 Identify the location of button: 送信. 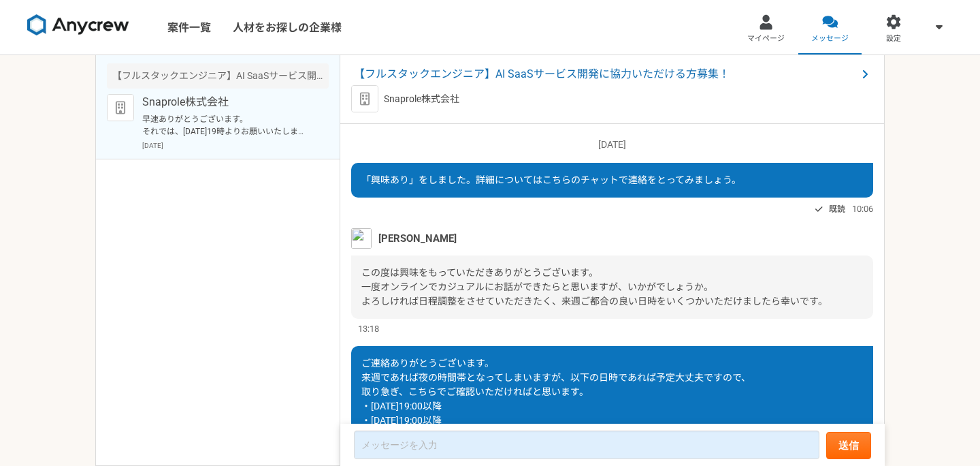
(849, 445).